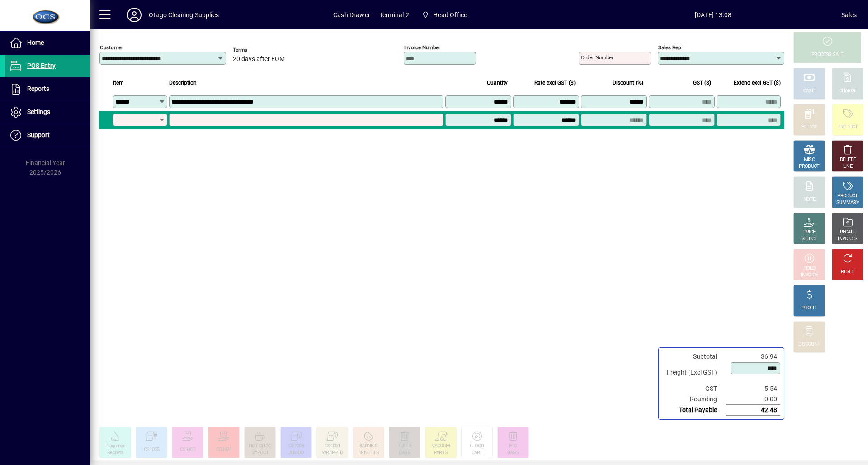 The height and width of the screenshot is (465, 868). I want to click on a: Support, so click(48, 135).